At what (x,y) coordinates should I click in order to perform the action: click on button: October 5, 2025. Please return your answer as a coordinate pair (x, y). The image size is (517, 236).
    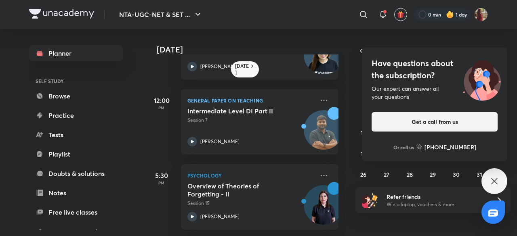
    Looking at the image, I should click on (364, 112).